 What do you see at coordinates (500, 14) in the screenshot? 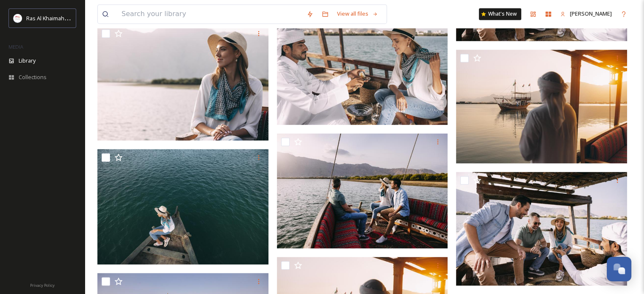
I see `div: What's New` at bounding box center [500, 14].